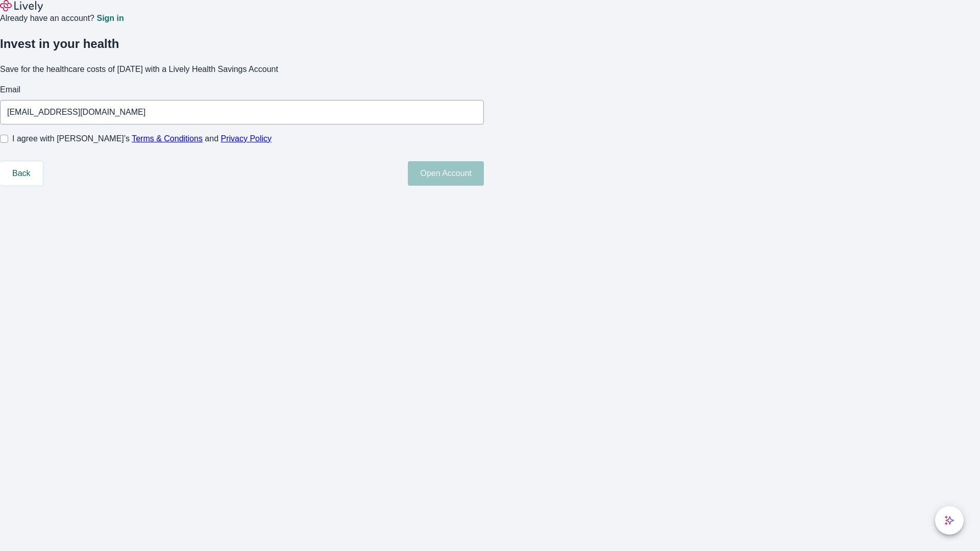  What do you see at coordinates (109, 18) in the screenshot?
I see `div: Sign in` at bounding box center [109, 18].